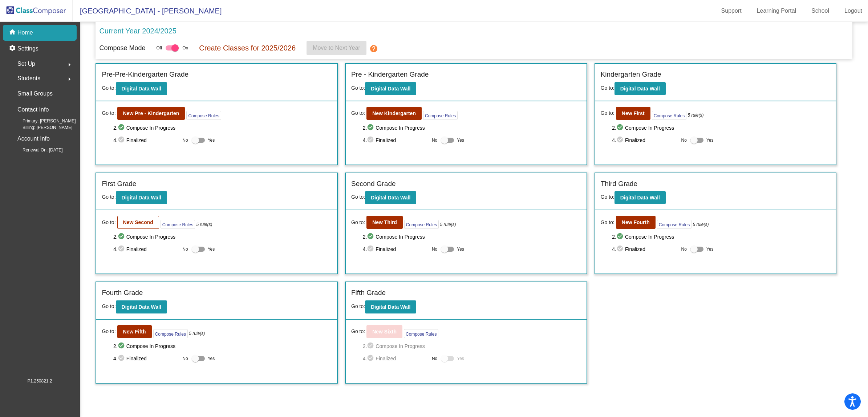 The image size is (868, 417). I want to click on span: Set Up, so click(26, 64).